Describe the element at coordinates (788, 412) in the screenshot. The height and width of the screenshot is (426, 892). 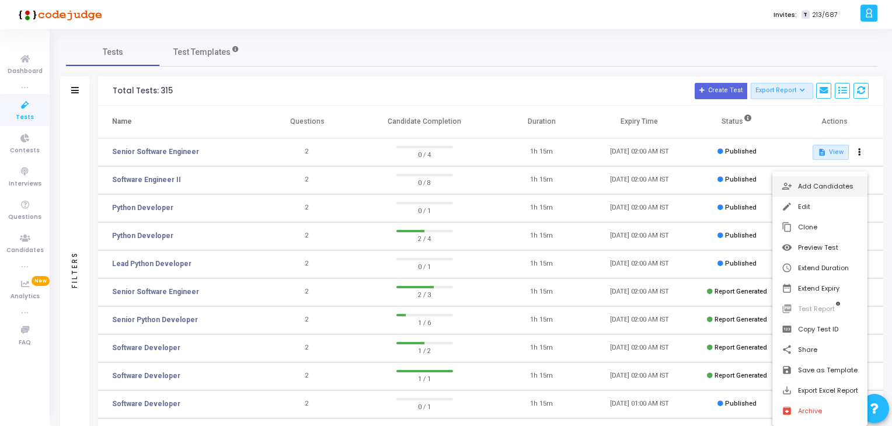
I see `mat-icon: archive` at that location.